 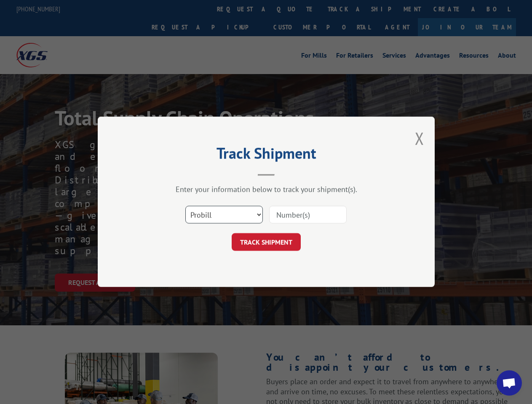 What do you see at coordinates (419, 138) in the screenshot?
I see `button: Close modal` at bounding box center [419, 138].